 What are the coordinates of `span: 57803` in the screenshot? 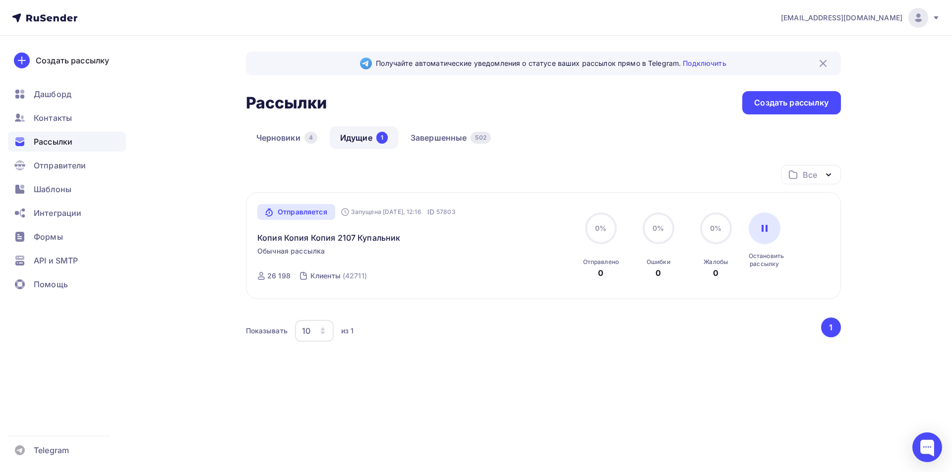 It's located at (446, 212).